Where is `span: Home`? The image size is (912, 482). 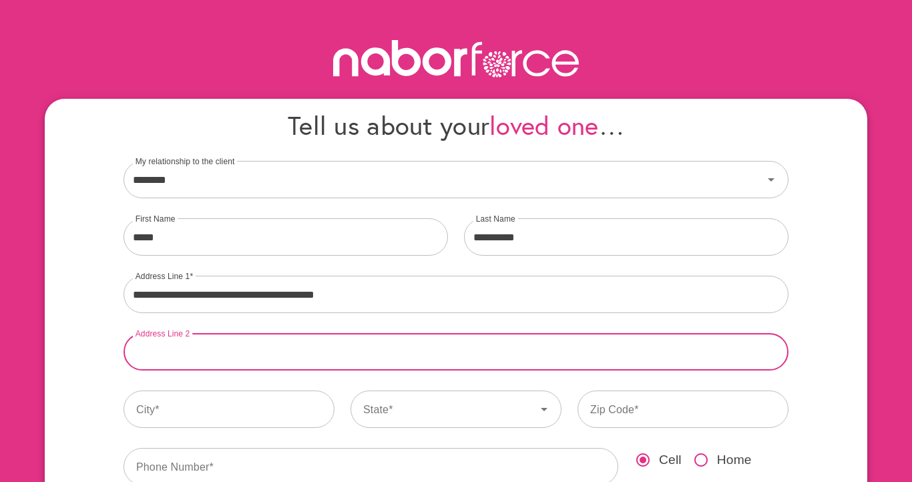 span: Home is located at coordinates (735, 460).